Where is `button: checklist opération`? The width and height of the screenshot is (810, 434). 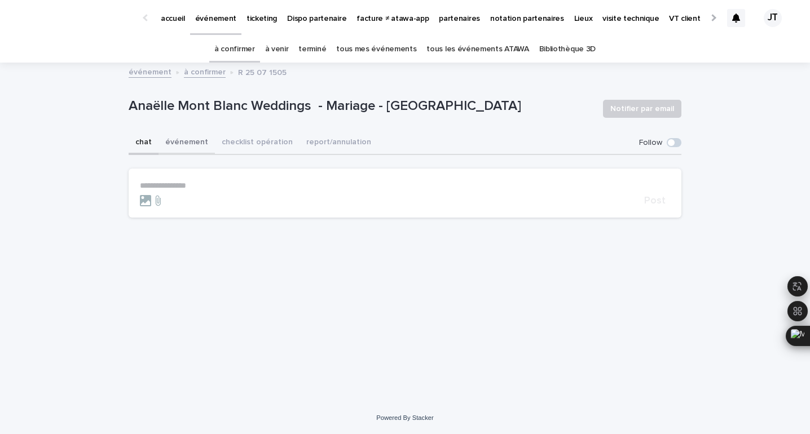 button: checklist opération is located at coordinates (257, 143).